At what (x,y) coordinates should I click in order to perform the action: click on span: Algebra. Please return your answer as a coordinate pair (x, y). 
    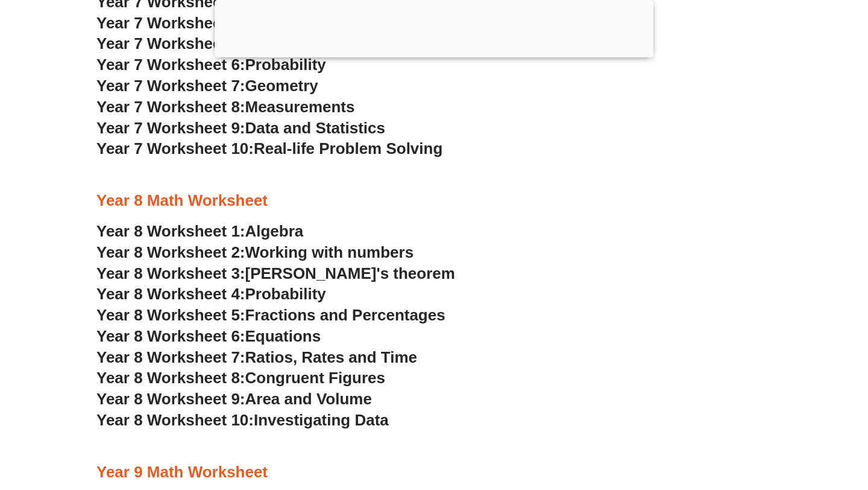
    Looking at the image, I should click on (275, 231).